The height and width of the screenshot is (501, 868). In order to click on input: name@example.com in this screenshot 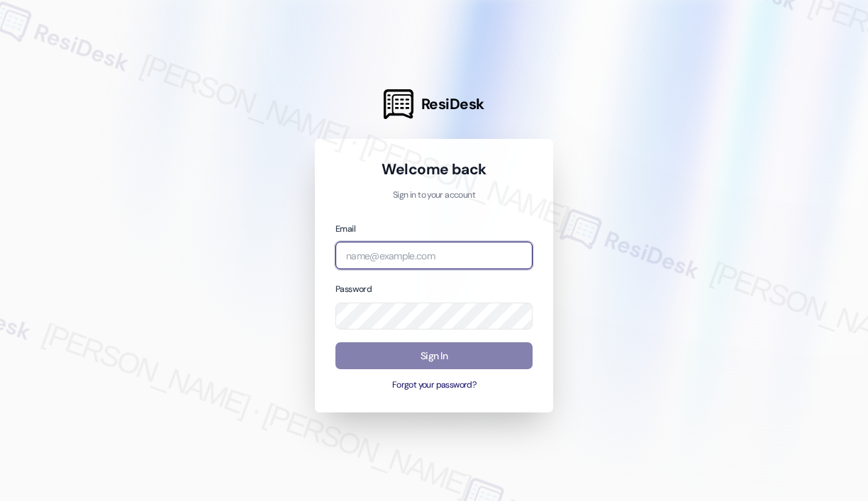, I will do `click(434, 255)`.